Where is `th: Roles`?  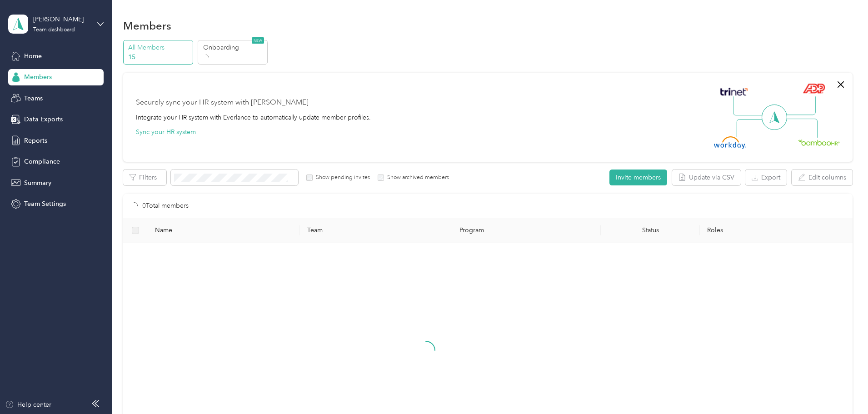 th: Roles is located at coordinates (776, 230).